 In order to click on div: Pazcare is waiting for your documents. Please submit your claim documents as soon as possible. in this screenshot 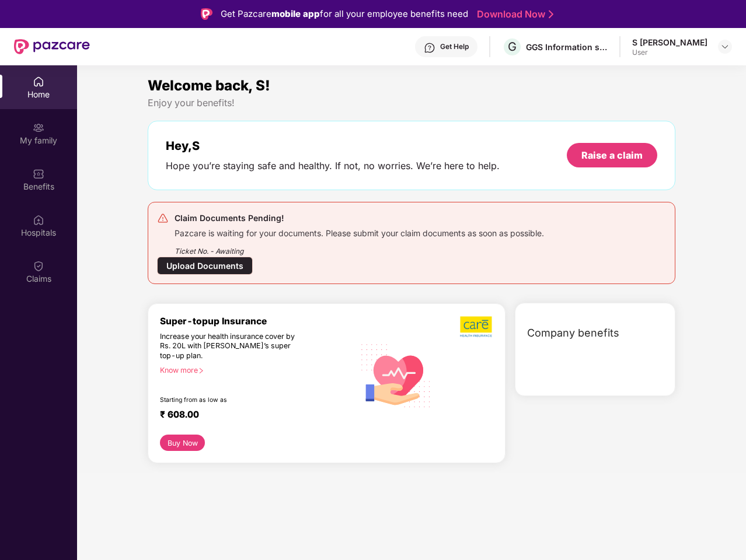, I will do `click(359, 231)`.